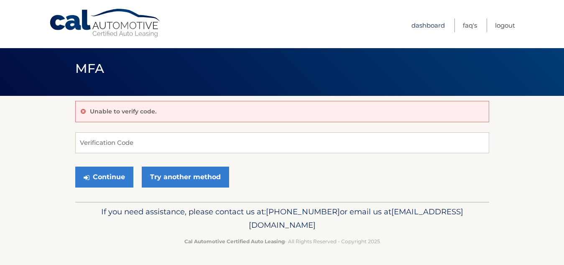 The height and width of the screenshot is (265, 564). Describe the element at coordinates (185, 177) in the screenshot. I see `a: Try another method` at that location.